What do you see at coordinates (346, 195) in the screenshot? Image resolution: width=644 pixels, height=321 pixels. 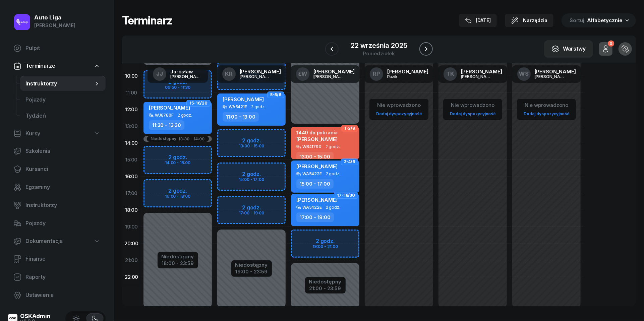 I see `span: 17-18/30` at bounding box center [346, 195].